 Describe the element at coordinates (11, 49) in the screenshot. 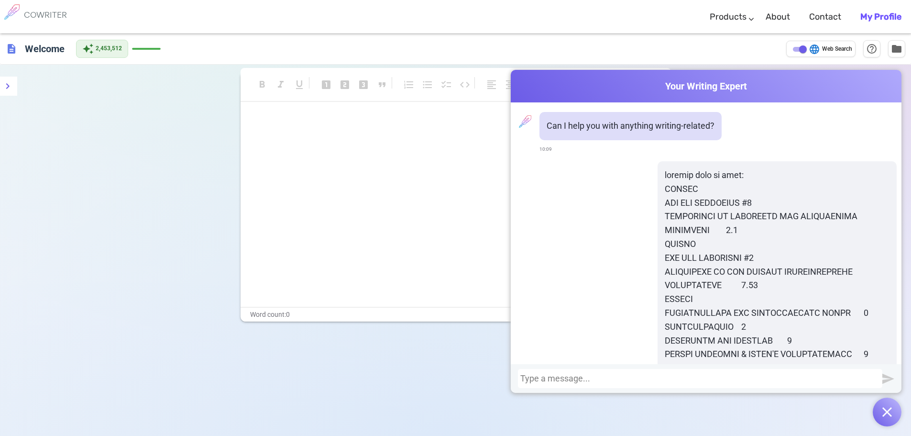

I see `span: description` at that location.